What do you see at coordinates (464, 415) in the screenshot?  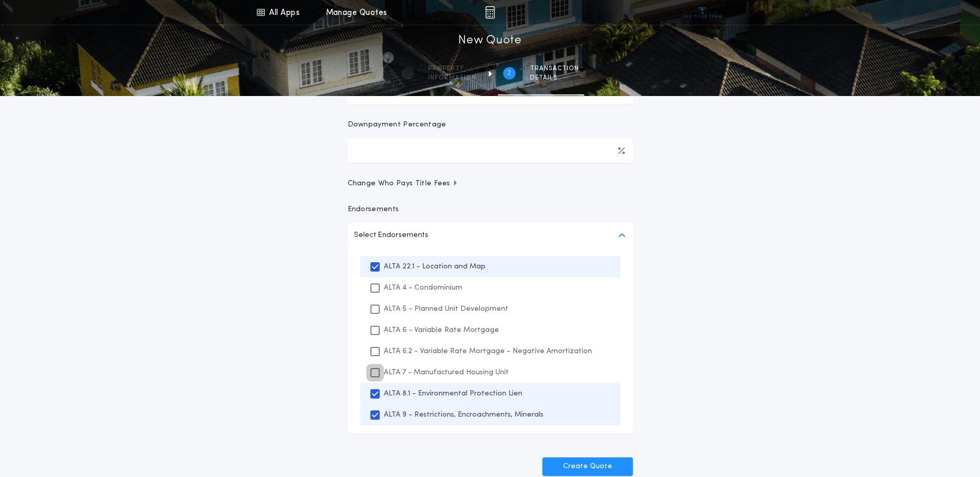 I see `p: ALTA 9 - Restrictions, Encroachments, Minerals` at bounding box center [464, 415].